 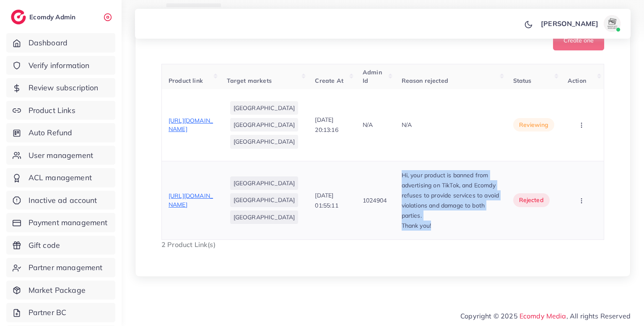 What do you see at coordinates (19, 17) in the screenshot?
I see `img: logo` at bounding box center [19, 17].